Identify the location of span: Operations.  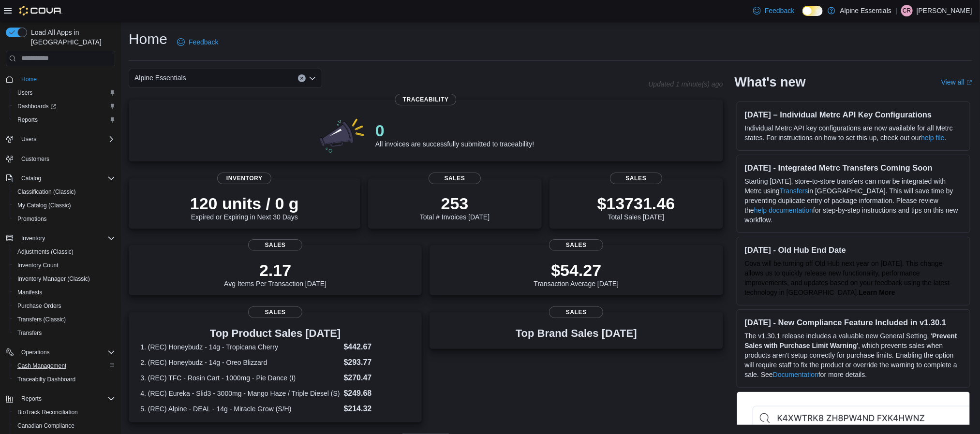
(67, 352).